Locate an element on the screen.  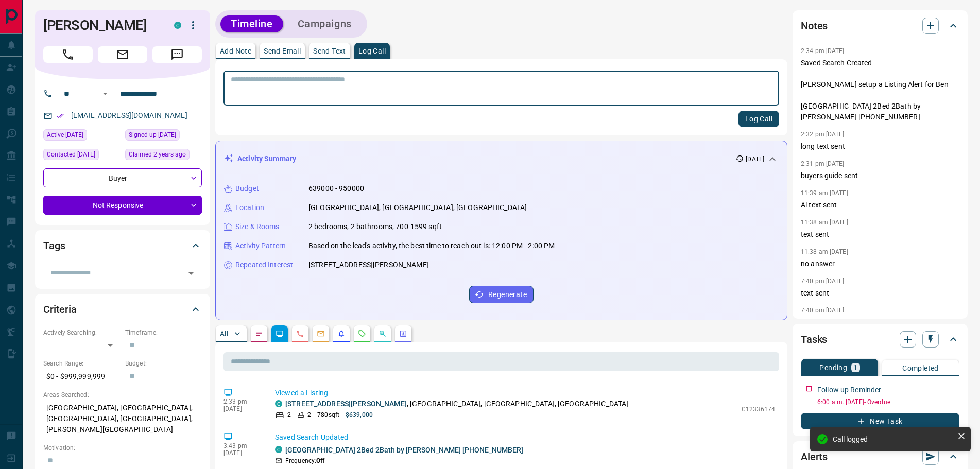
div: Tags is located at coordinates (123, 245).